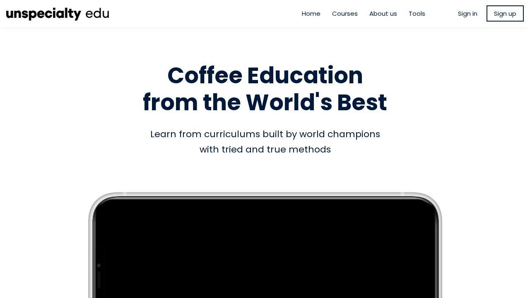 Image resolution: width=530 pixels, height=298 pixels. Describe the element at coordinates (58, 13) in the screenshot. I see `img: ec8cb47d53a36d742fcbd71bcb90b6e6.png` at that location.